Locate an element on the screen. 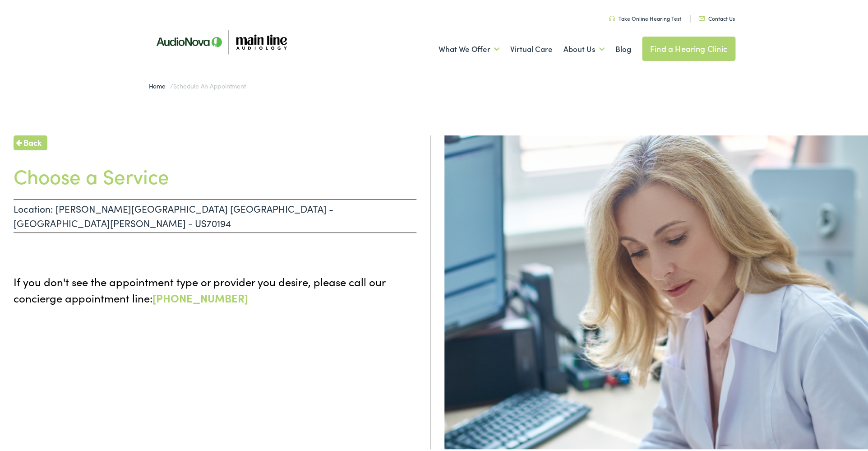 This screenshot has height=451, width=868. h1: Choose a Service is located at coordinates (215, 174).